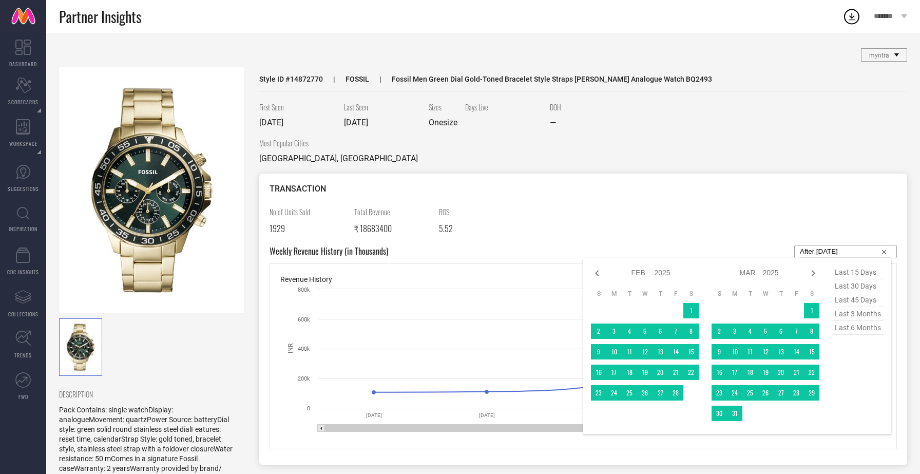 The height and width of the screenshot is (474, 920). Describe the element at coordinates (781, 331) in the screenshot. I see `td: Thu Mar 06 2025` at that location.